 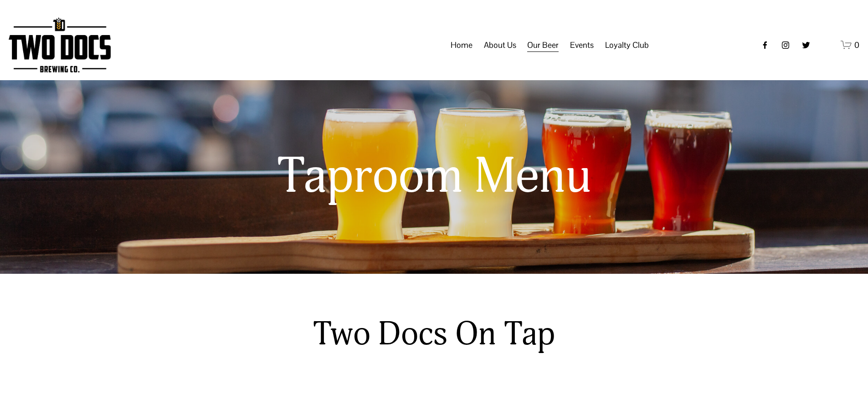 I want to click on span: Our Beer, so click(x=543, y=45).